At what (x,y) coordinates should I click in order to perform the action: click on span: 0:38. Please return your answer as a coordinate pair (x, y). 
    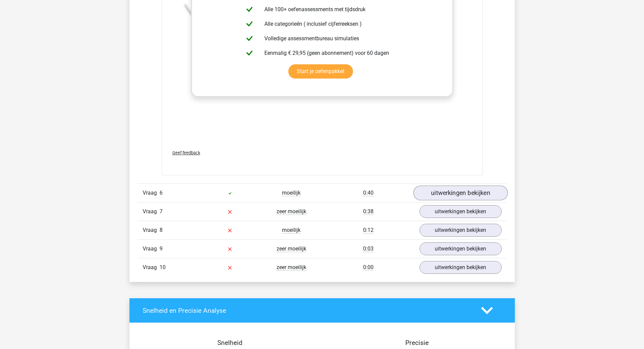
    Looking at the image, I should click on (368, 211).